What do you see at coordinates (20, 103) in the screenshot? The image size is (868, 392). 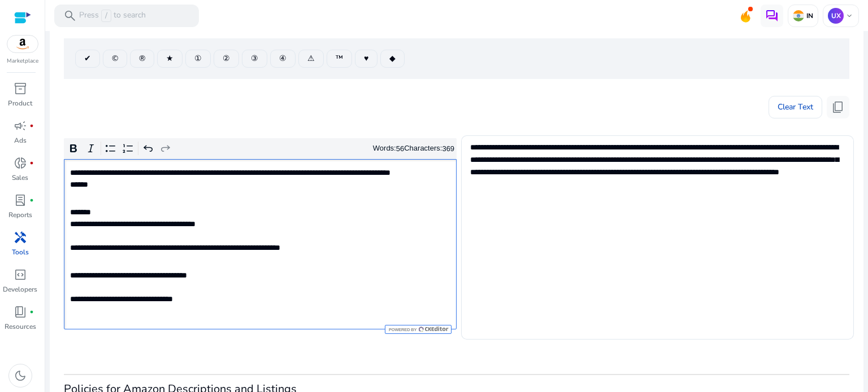 I see `p: Product` at bounding box center [20, 103].